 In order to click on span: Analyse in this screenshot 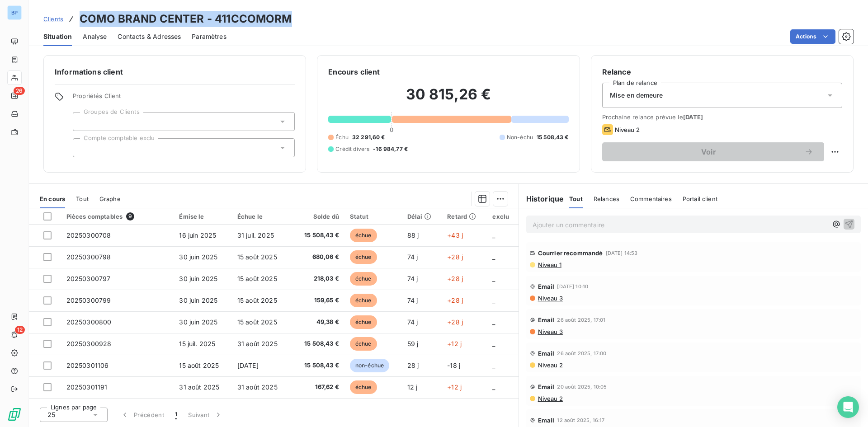, I will do `click(94, 37)`.